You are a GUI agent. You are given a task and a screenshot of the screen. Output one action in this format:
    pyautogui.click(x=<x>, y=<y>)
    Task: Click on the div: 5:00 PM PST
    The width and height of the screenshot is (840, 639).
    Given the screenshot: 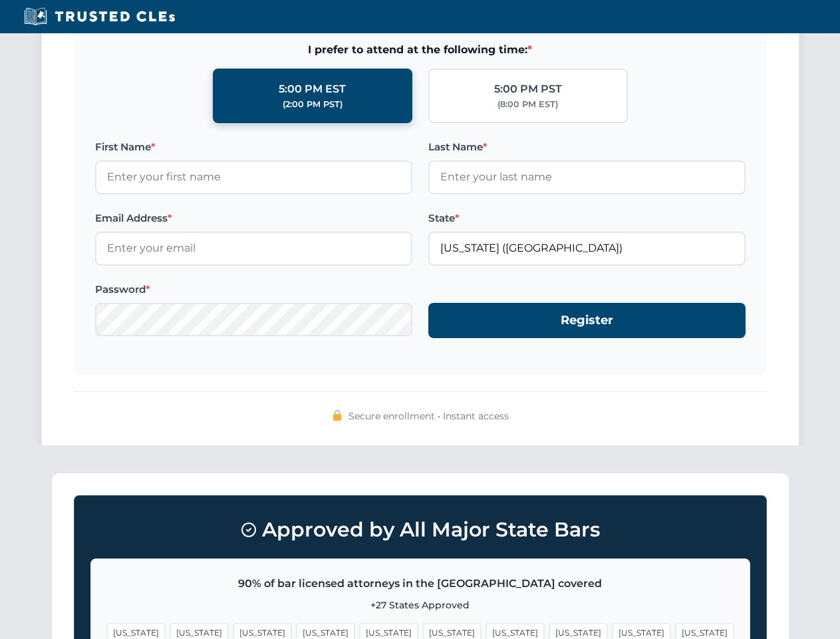 What is the action you would take?
    pyautogui.click(x=528, y=89)
    